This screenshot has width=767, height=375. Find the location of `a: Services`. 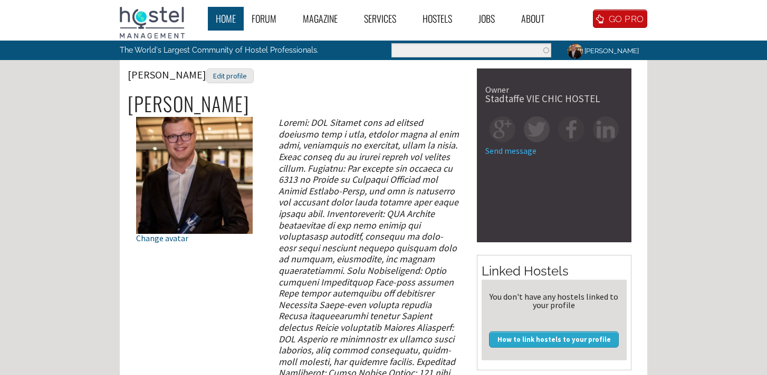

a: Services is located at coordinates (385, 18).